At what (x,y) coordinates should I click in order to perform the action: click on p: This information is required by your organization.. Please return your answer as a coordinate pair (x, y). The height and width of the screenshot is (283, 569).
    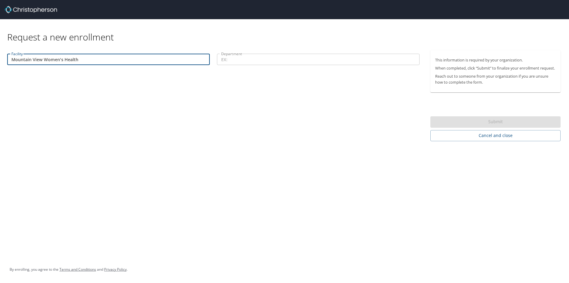
    Looking at the image, I should click on (496, 60).